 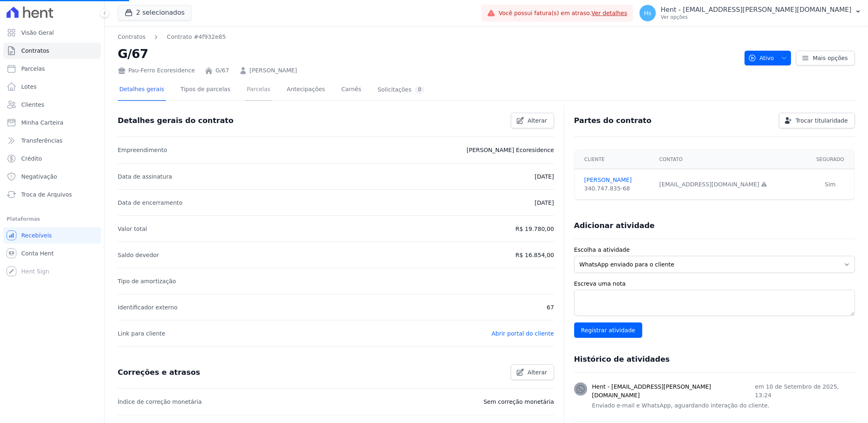 What do you see at coordinates (822, 121) in the screenshot?
I see `span: Trocar titularidade` at bounding box center [822, 121].